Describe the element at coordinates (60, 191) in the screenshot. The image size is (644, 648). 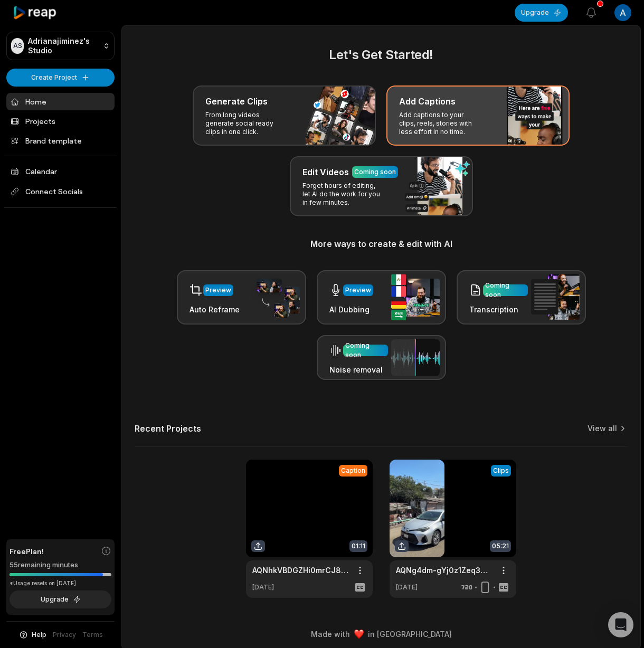
I see `span: Connect Socials` at that location.